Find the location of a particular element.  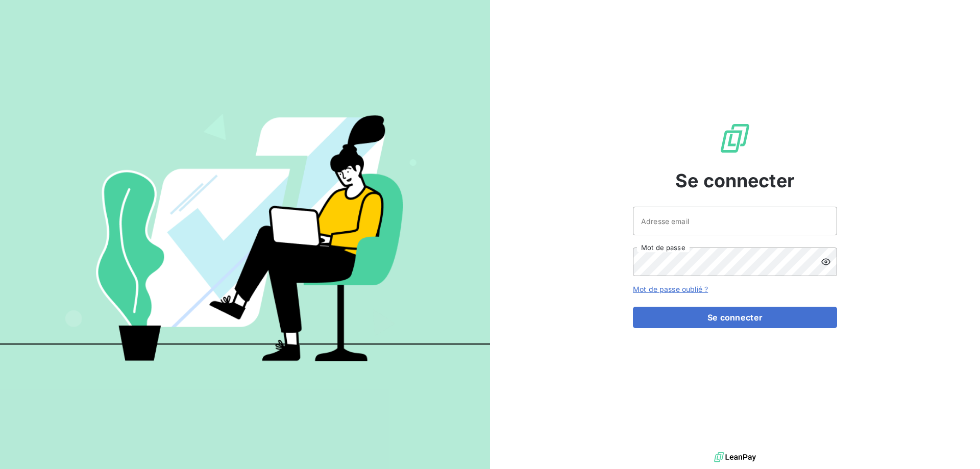

img: logo is located at coordinates (735, 457).